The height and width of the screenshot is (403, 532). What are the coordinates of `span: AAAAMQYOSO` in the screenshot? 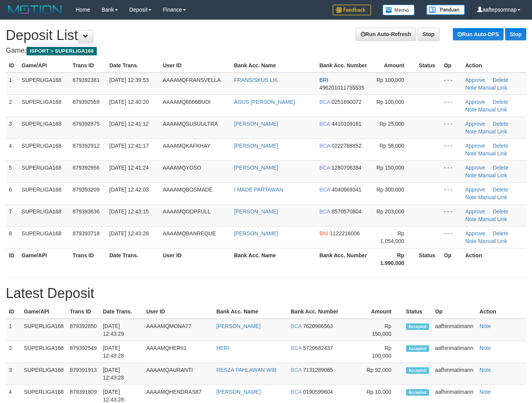 It's located at (182, 168).